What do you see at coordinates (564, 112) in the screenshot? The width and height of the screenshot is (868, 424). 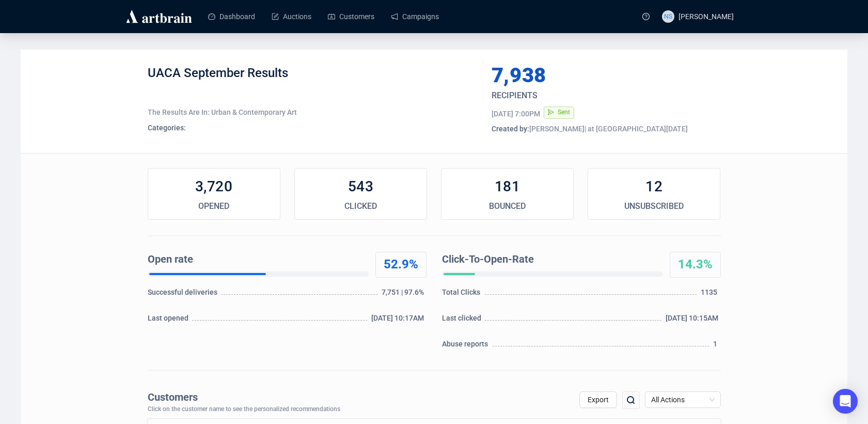 I see `span: Sent` at bounding box center [564, 112].